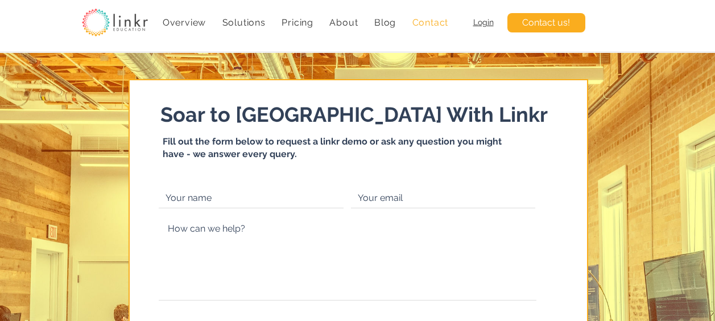 This screenshot has height=321, width=715. What do you see at coordinates (251, 198) in the screenshot?
I see `input: Your name` at bounding box center [251, 198].